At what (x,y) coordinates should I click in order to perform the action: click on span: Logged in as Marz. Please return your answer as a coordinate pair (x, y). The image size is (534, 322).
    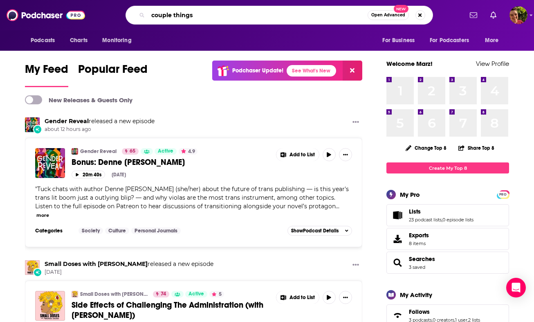
    Looking at the image, I should click on (519, 15).